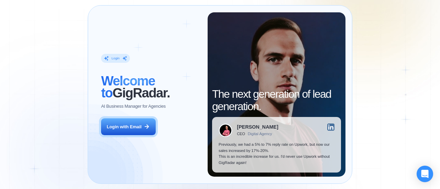  I want to click on div: CEO, so click(241, 134).